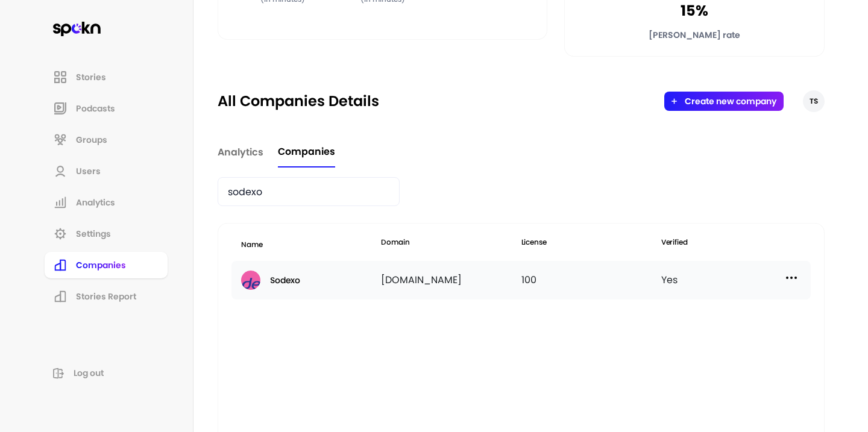 This screenshot has height=432, width=868. I want to click on h2: All Companies Details, so click(298, 101).